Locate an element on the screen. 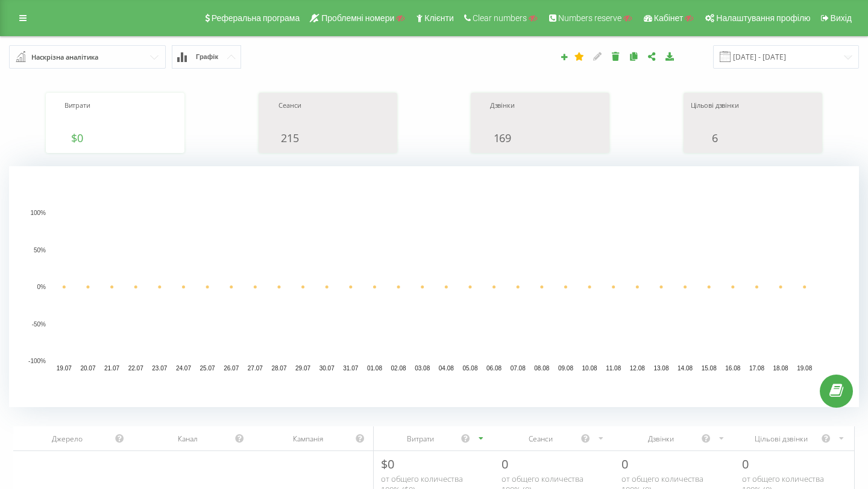 The height and width of the screenshot is (489, 868). text: 25.07 is located at coordinates (207, 368).